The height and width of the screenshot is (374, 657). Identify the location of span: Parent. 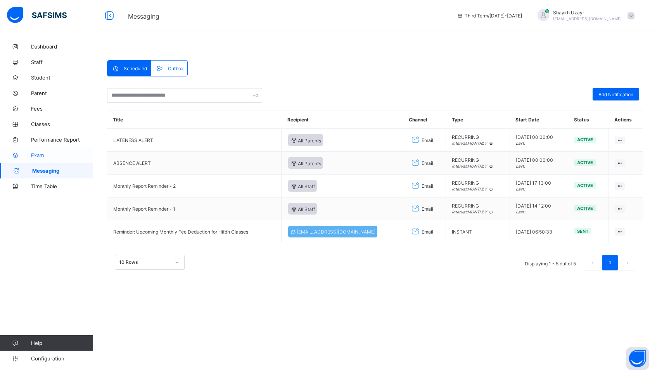
(62, 93).